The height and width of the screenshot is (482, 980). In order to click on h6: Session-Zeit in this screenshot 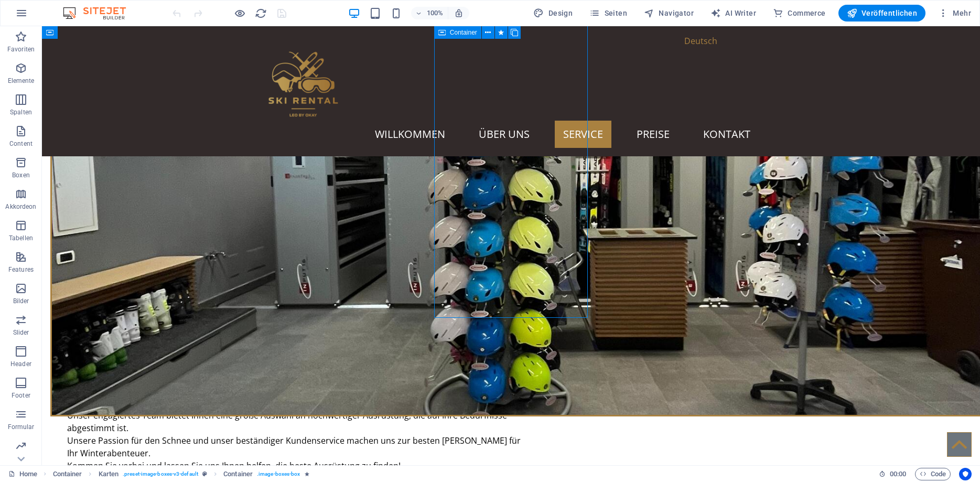, I will do `click(892, 474)`.